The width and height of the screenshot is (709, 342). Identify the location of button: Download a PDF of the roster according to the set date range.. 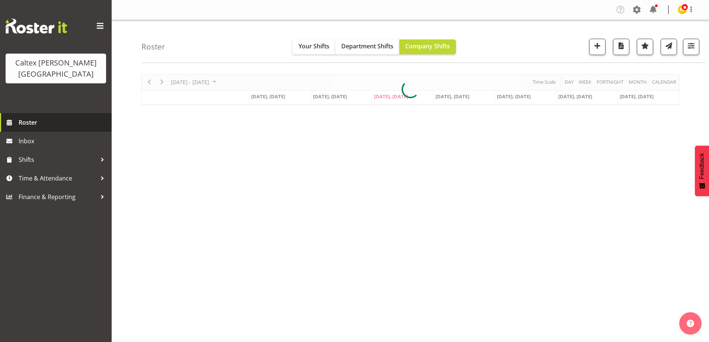
(621, 47).